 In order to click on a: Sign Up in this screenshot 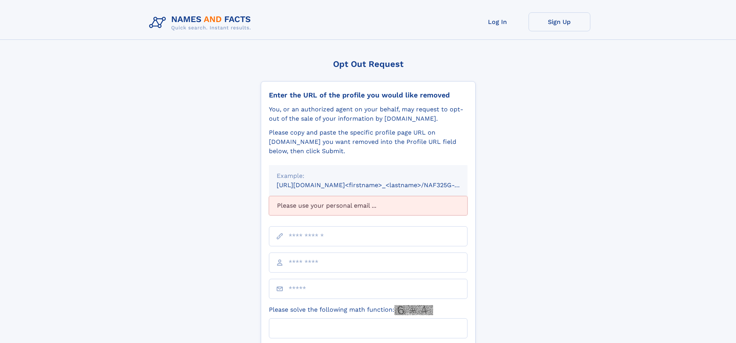, I will do `click(560, 22)`.